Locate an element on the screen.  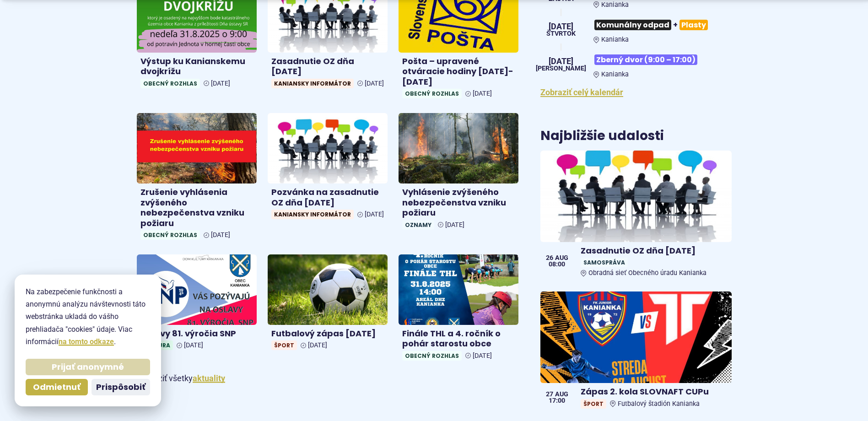
span: 26 is located at coordinates (550, 258).